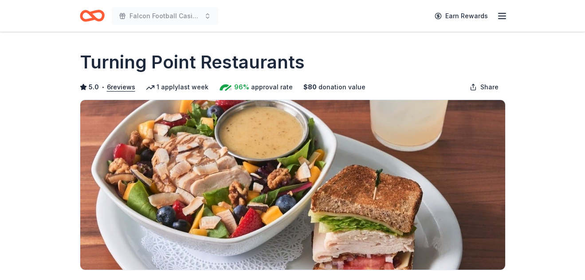  I want to click on a: Home, so click(92, 16).